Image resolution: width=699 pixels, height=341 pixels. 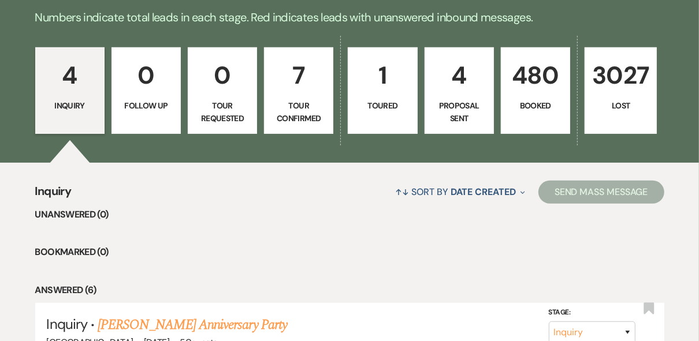 I want to click on a: 7Tour Confirmed, so click(x=299, y=91).